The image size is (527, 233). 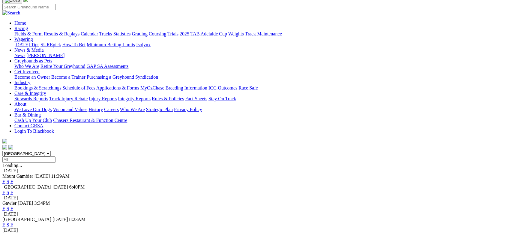 I want to click on a: Login To Blackbook, so click(x=34, y=131).